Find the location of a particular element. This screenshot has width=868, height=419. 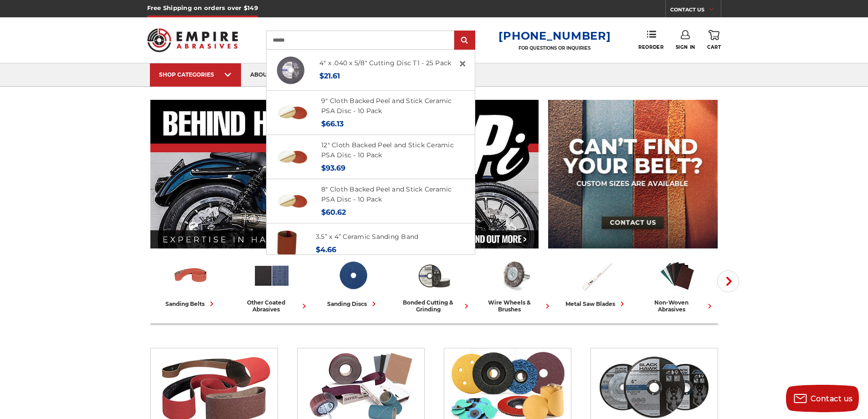

a: 12" Cloth Backed Peel and Stick Ceramic PSA Disc - 10 Pack is located at coordinates (387, 150).